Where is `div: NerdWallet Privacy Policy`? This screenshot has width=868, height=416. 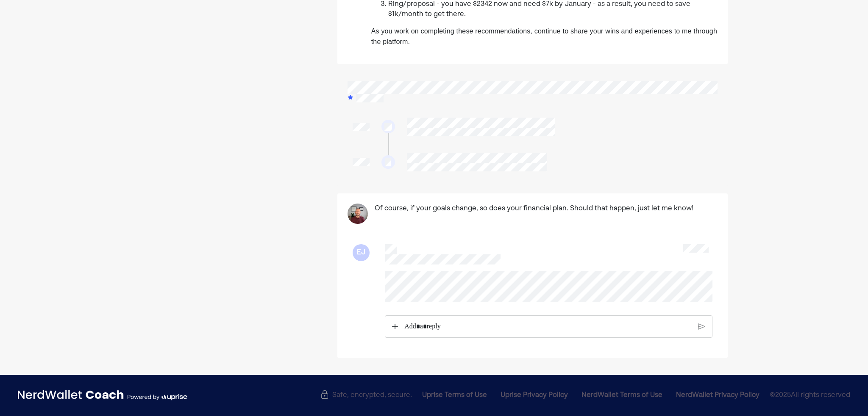
div: NerdWallet Privacy Policy is located at coordinates (717, 396).